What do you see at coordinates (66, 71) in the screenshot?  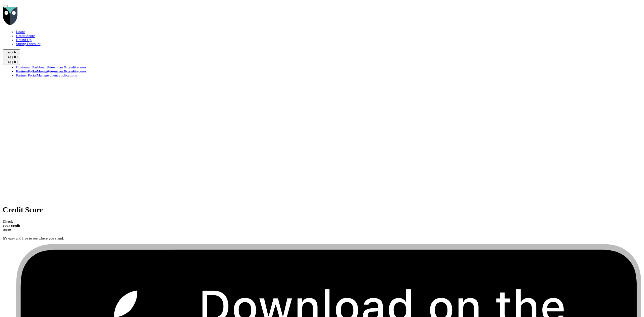 I see `span: View loan & credit scores` at bounding box center [66, 71].